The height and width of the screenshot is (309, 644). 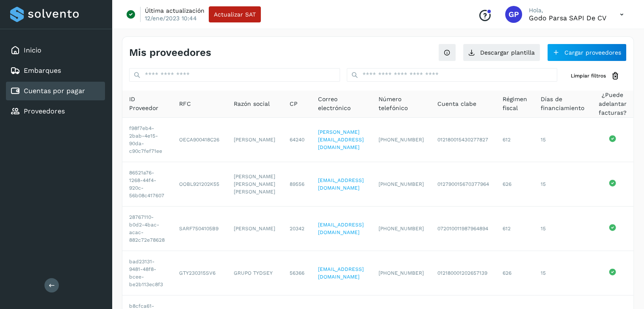 I want to click on button: Descargar plantilla, so click(x=501, y=52).